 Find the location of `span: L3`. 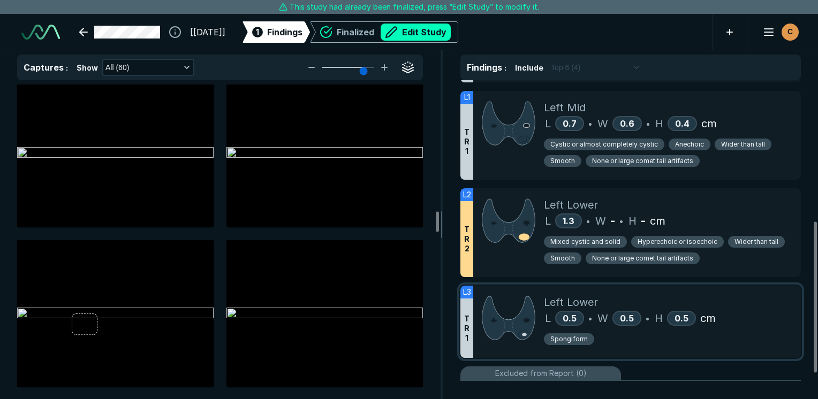

span: L3 is located at coordinates (467, 292).